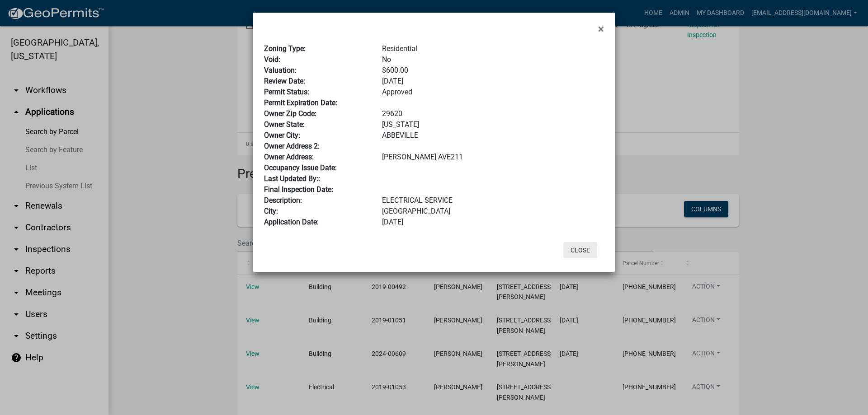  What do you see at coordinates (300, 168) in the screenshot?
I see `b: Occupancy Issue Date:` at bounding box center [300, 168].